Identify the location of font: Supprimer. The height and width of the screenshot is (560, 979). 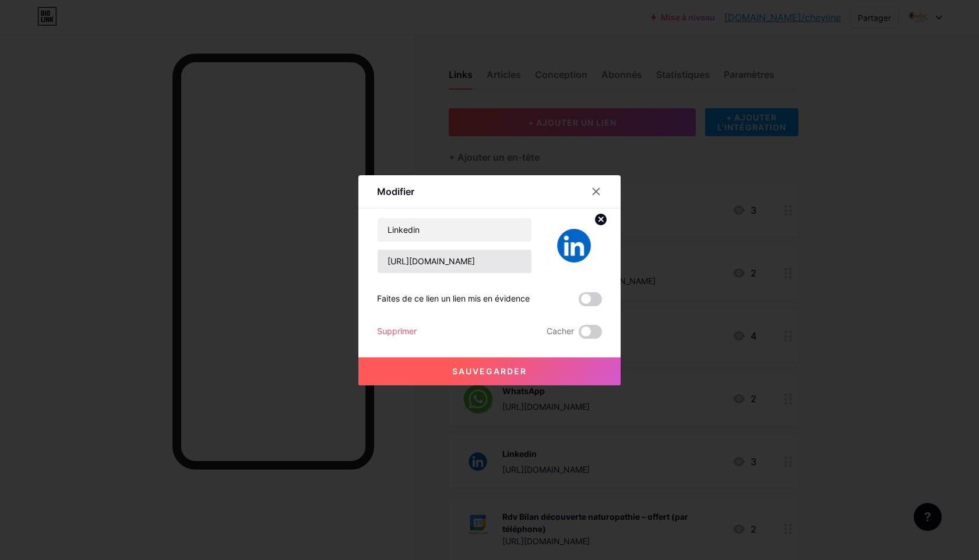
(397, 331).